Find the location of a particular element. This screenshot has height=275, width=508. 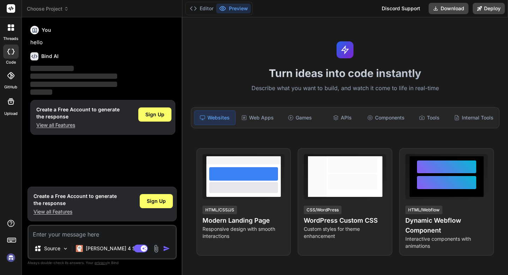

img: attachment is located at coordinates (156, 248).